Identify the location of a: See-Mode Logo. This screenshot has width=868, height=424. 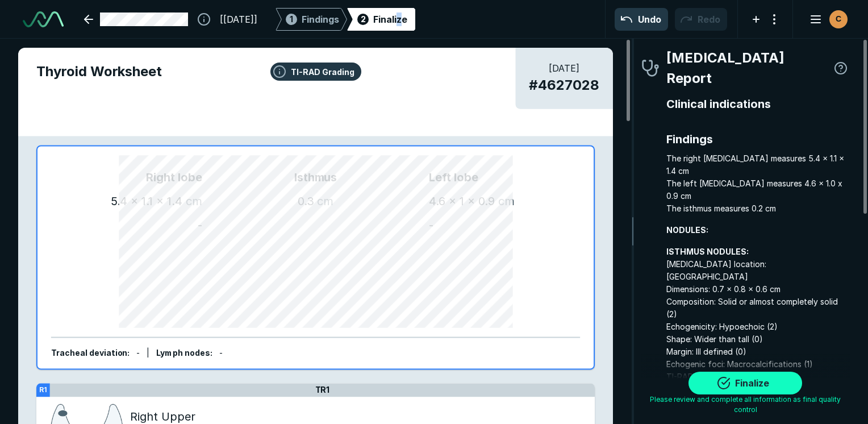
(43, 19).